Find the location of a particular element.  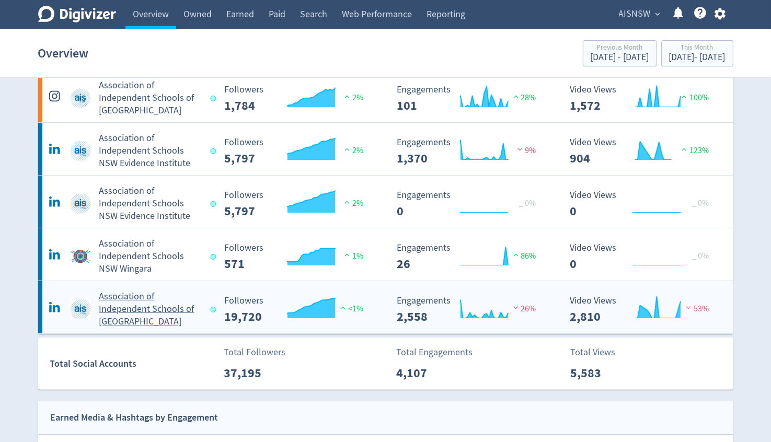

svg: Engagements 1,370 is located at coordinates (470, 151).